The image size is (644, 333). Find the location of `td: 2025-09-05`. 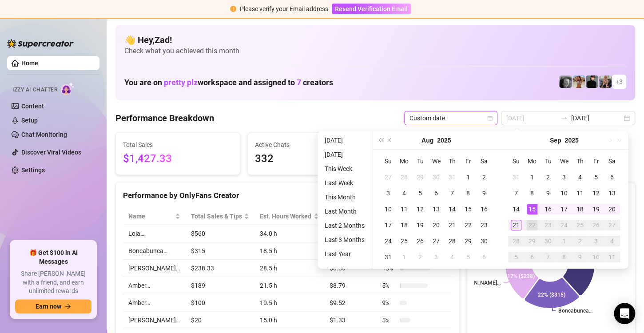

td: 2025-09-05 is located at coordinates (596, 177).